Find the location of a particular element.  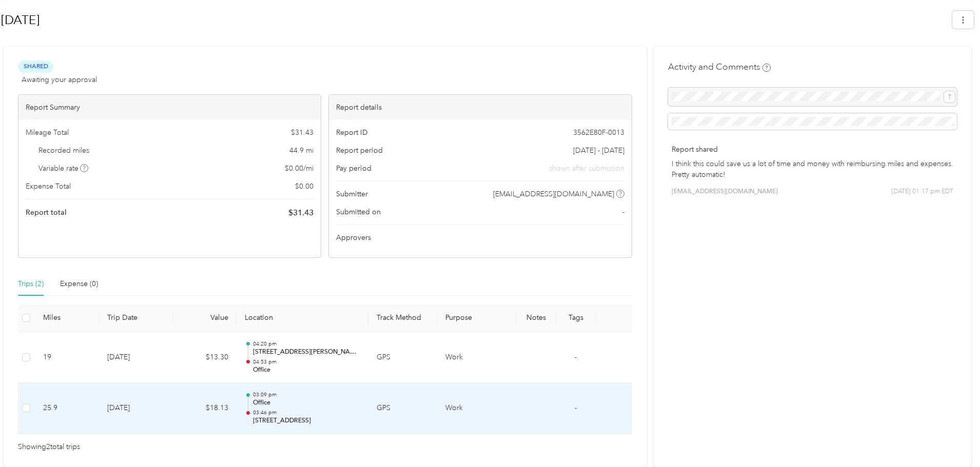

span: Expense Total is located at coordinates (48, 186).